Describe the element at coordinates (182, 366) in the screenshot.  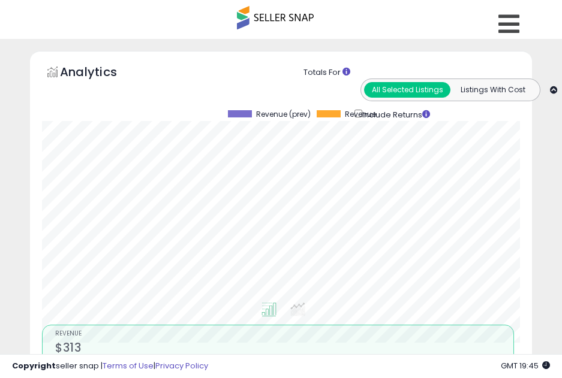
I see `a: Privacy Policy` at that location.